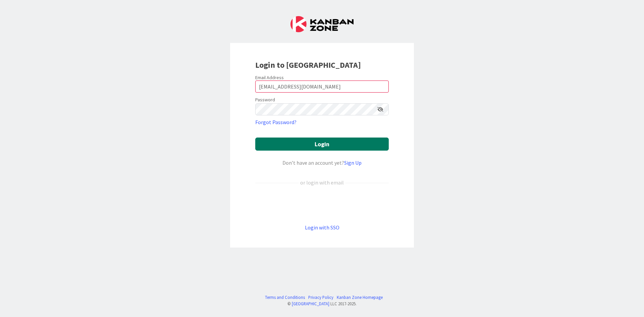  What do you see at coordinates (322, 162) in the screenshot?
I see `div: Don’t have an account yet?` at bounding box center [322, 162].